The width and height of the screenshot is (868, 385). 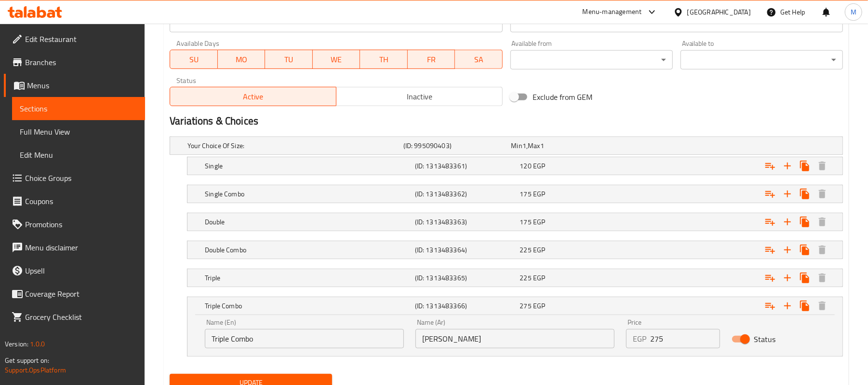 What do you see at coordinates (74, 178) in the screenshot?
I see `a: Choice Groups` at bounding box center [74, 178].